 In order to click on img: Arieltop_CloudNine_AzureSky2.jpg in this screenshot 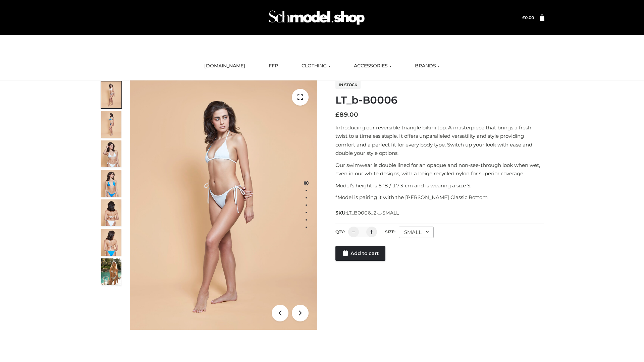, I will do `click(112, 272)`.